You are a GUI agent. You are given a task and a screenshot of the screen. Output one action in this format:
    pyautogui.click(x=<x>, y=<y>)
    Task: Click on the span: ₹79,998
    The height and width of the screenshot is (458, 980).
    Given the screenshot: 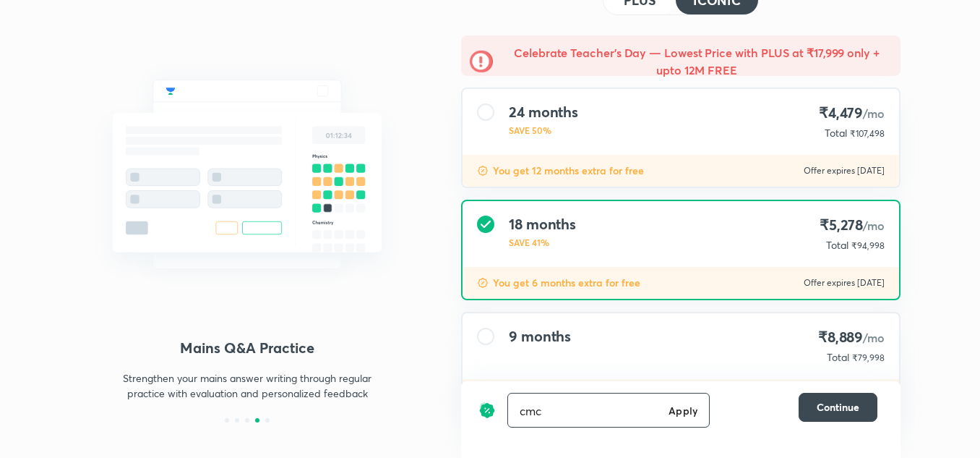 What is the action you would take?
    pyautogui.click(x=868, y=358)
    